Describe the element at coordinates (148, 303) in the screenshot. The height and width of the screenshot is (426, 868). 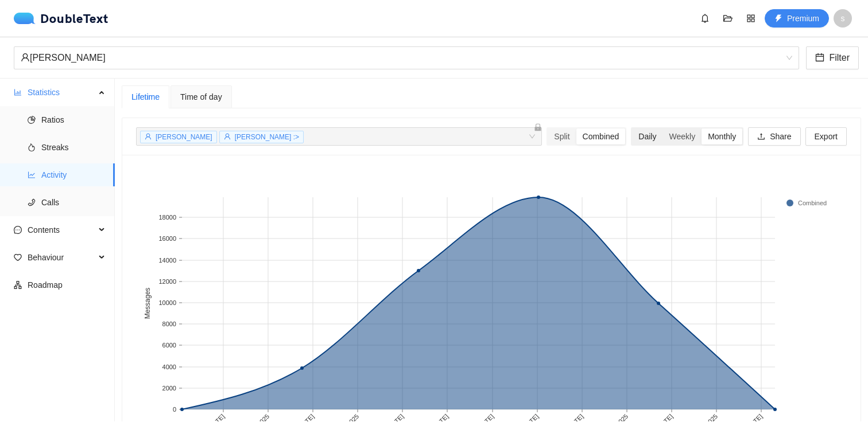
I see `text: Messages` at that location.